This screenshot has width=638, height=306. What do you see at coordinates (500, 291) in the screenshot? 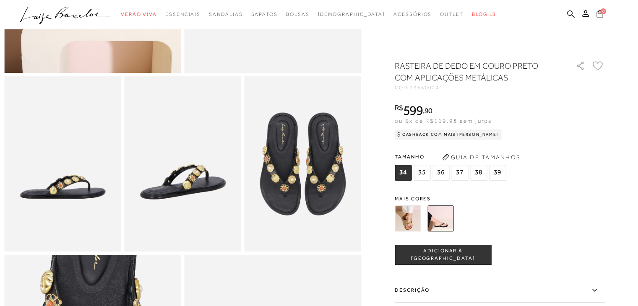
I see `label: Descrição` at bounding box center [500, 291].